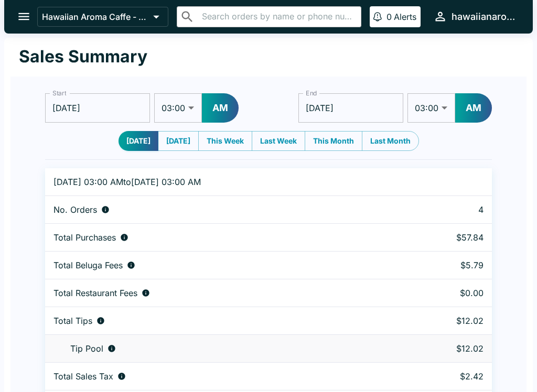 This screenshot has height=392, width=537. What do you see at coordinates (221, 265) in the screenshot?
I see `div: Fees paid by diners to Beluga` at bounding box center [221, 265].